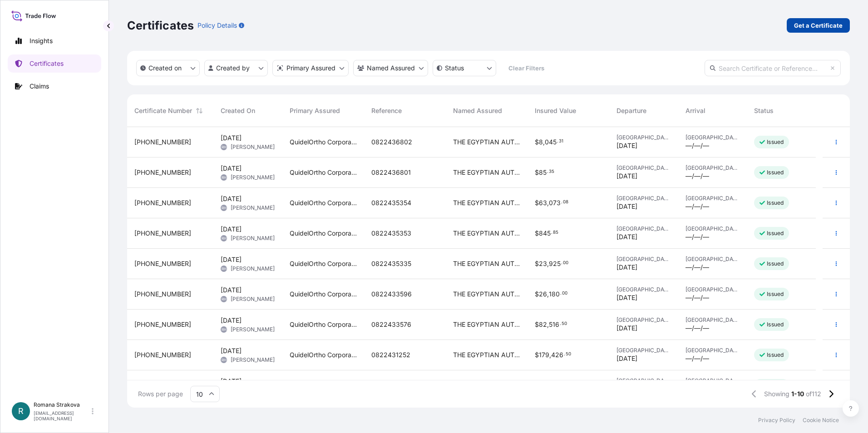  Describe the element at coordinates (163, 111) in the screenshot. I see `span: Certificate Number` at that location.